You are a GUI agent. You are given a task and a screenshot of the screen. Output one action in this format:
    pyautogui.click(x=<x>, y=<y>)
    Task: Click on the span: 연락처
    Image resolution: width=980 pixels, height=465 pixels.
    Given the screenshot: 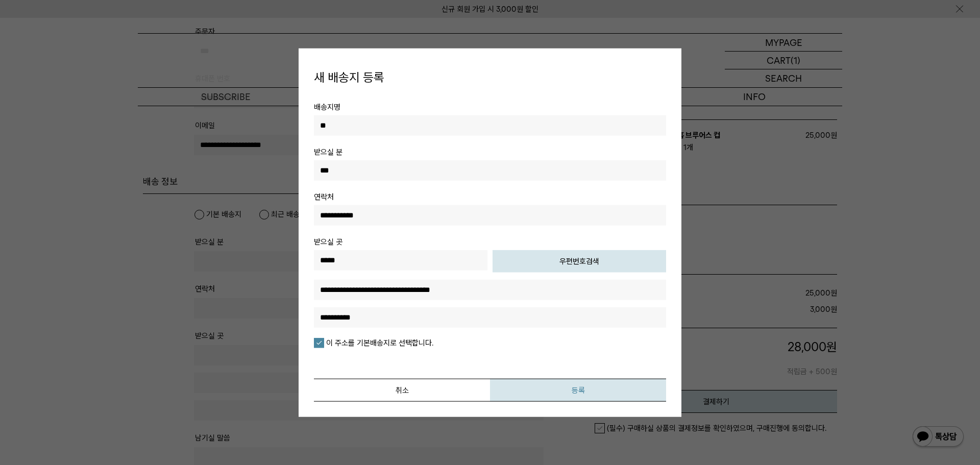 What is the action you would take?
    pyautogui.click(x=323, y=197)
    